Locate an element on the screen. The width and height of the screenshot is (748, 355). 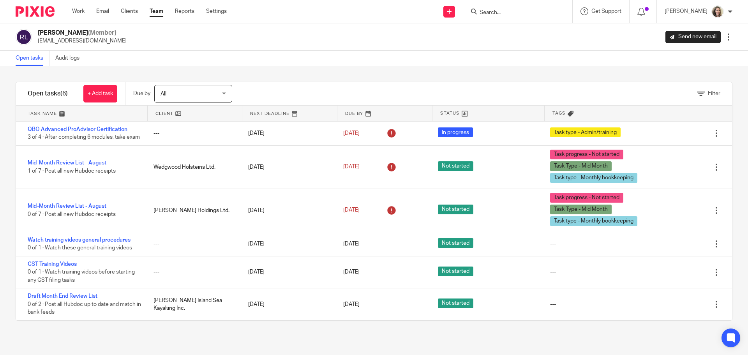
span: (Member) is located at coordinates (102, 33).